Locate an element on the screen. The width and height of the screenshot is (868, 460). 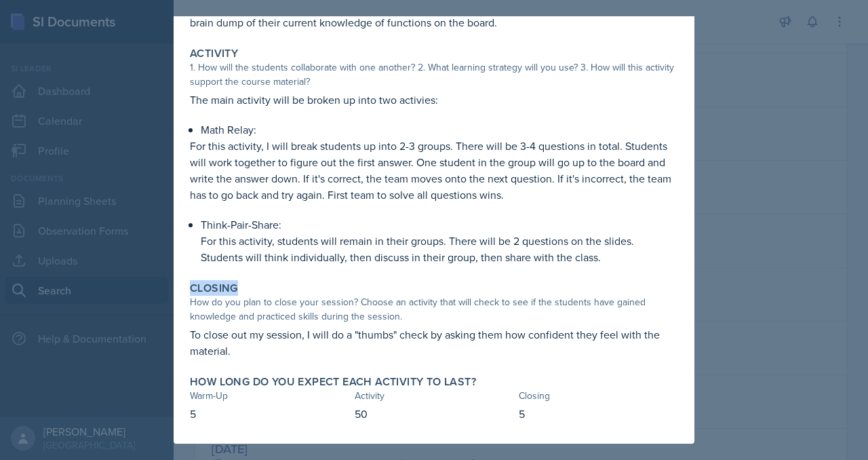
label: Closing is located at coordinates (214, 289).